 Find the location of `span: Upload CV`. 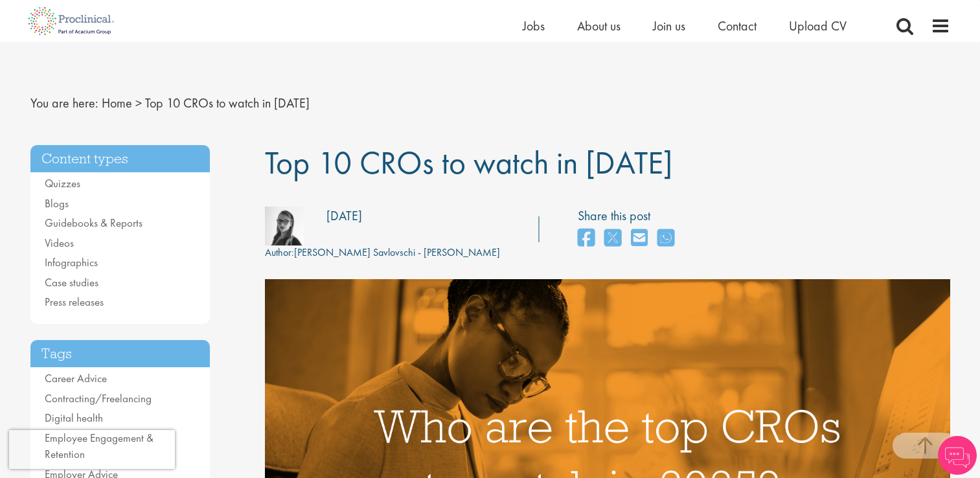

span: Upload CV is located at coordinates (818, 26).